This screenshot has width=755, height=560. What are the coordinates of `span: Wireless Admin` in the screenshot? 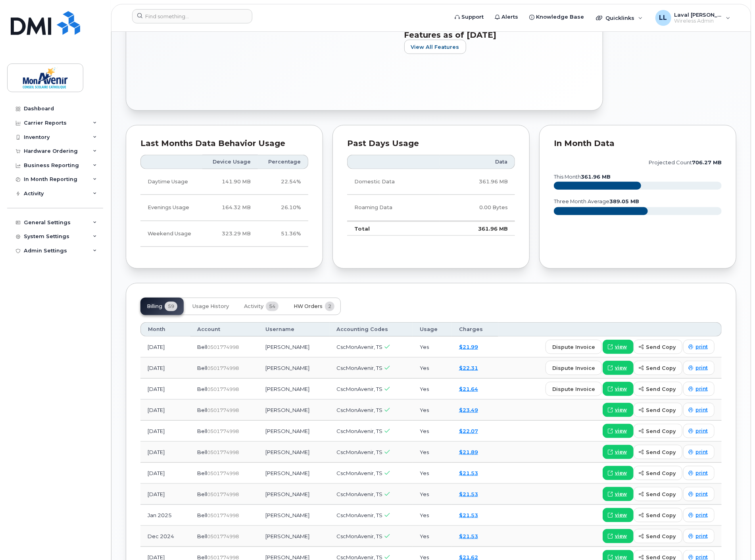 It's located at (698, 21).